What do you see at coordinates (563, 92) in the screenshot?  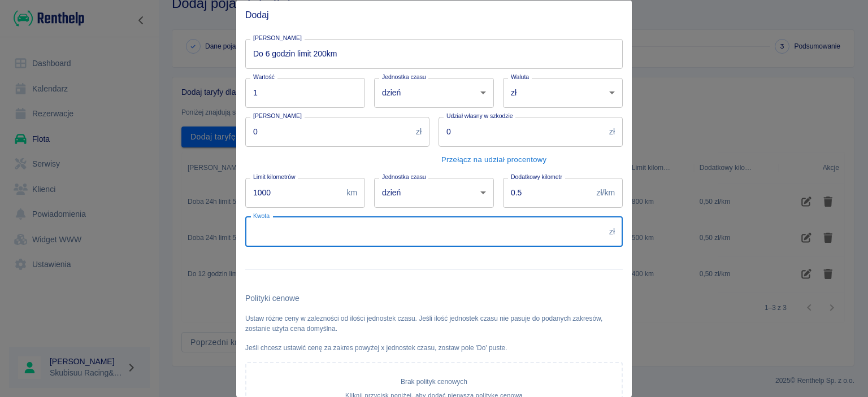 I see `div: zł` at bounding box center [563, 92].